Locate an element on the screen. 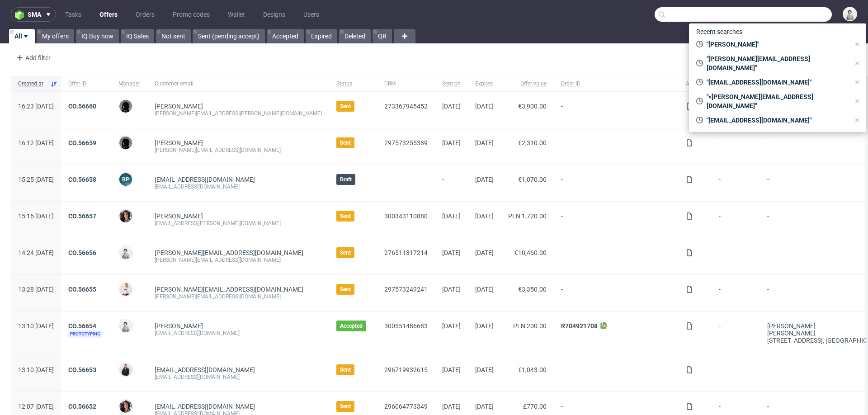 The image size is (868, 415). a: CO.56660 is located at coordinates (82, 106).